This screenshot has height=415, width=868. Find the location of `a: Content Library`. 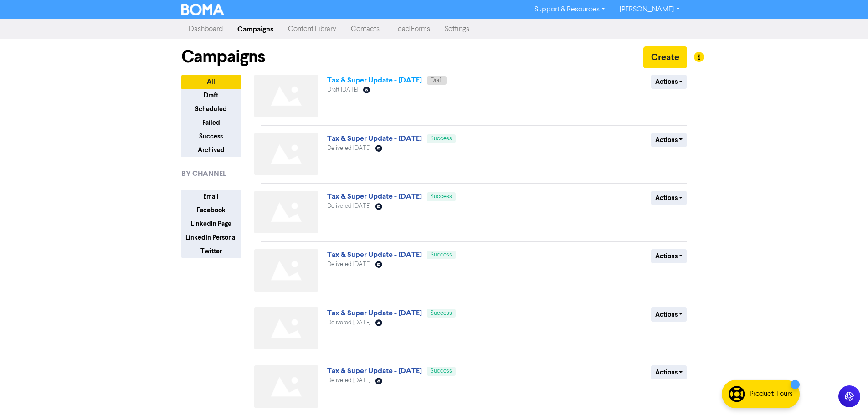

a: Content Library is located at coordinates (312, 29).